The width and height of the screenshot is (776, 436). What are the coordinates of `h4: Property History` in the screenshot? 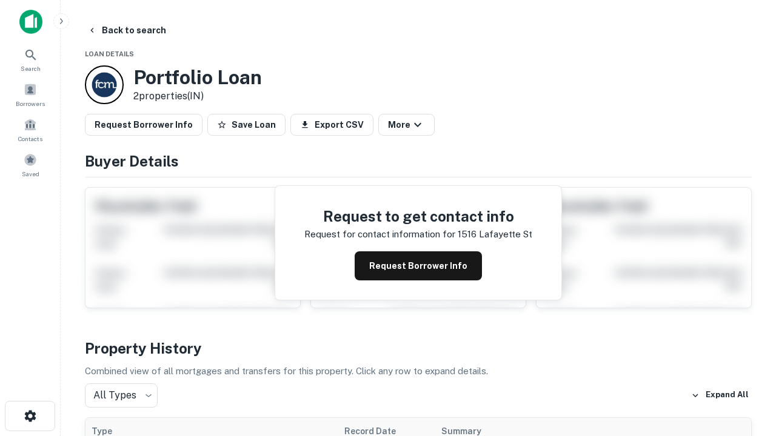 It's located at (418, 348).